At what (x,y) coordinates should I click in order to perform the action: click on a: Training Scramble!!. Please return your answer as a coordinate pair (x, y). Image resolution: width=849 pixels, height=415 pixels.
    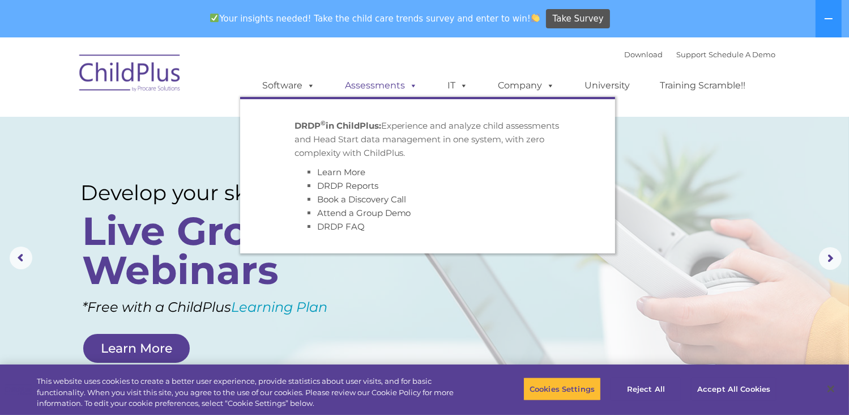
    Looking at the image, I should click on (703, 86).